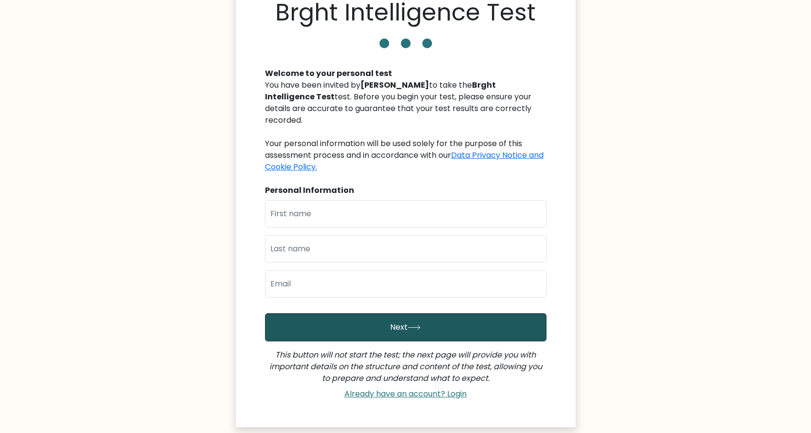 The height and width of the screenshot is (433, 811). Describe the element at coordinates (406, 126) in the screenshot. I see `div: You have been invited by to take the test. Before you begin your test, please ensure your details...` at that location.